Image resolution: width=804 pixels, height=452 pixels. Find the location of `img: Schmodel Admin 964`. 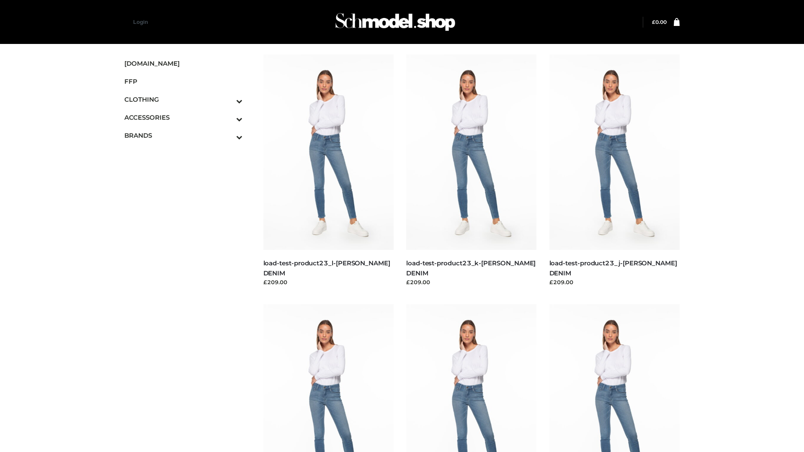

img: Schmodel Admin 964 is located at coordinates (395, 22).